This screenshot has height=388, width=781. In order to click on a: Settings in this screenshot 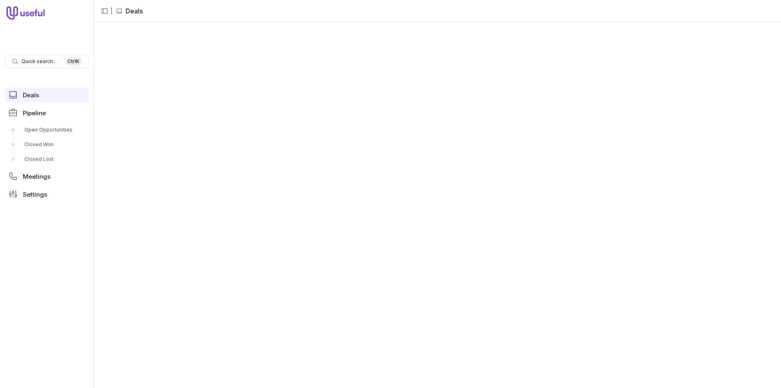, I will do `click(47, 194)`.